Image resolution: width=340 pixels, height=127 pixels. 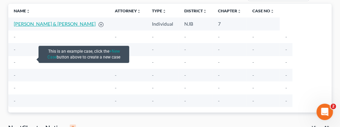 I want to click on a: Districtunfold_more, so click(x=195, y=11).